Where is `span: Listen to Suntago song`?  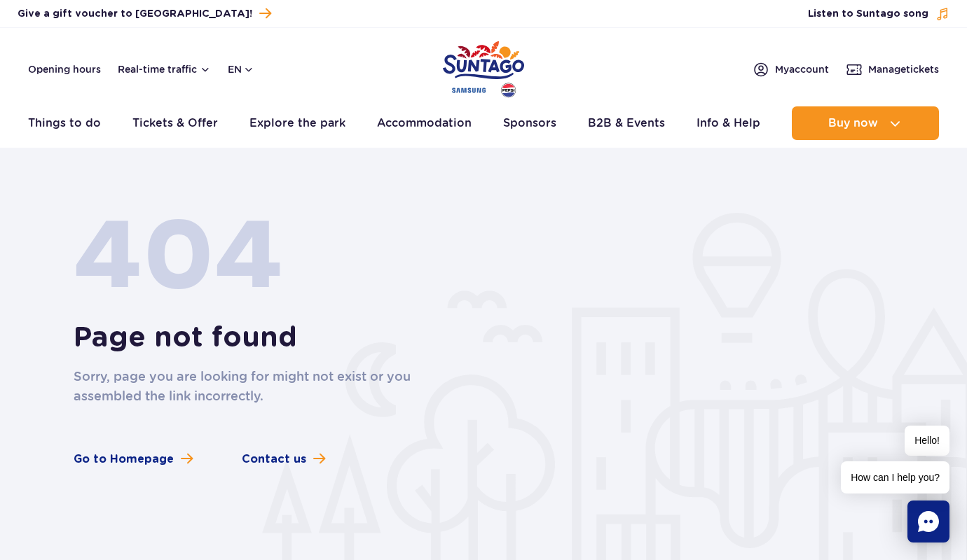 span: Listen to Suntago song is located at coordinates (868, 14).